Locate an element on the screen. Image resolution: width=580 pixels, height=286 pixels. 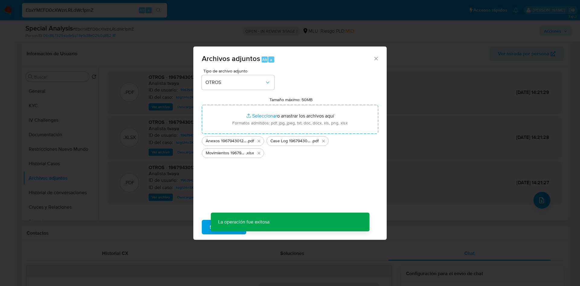
span: Archivos adjuntos is located at coordinates (231, 58).